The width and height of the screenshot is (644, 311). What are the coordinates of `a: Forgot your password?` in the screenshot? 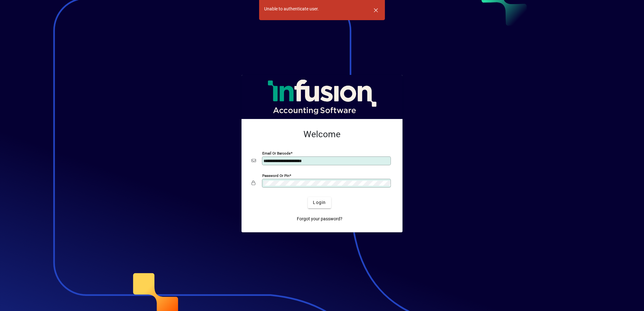 It's located at (319, 219).